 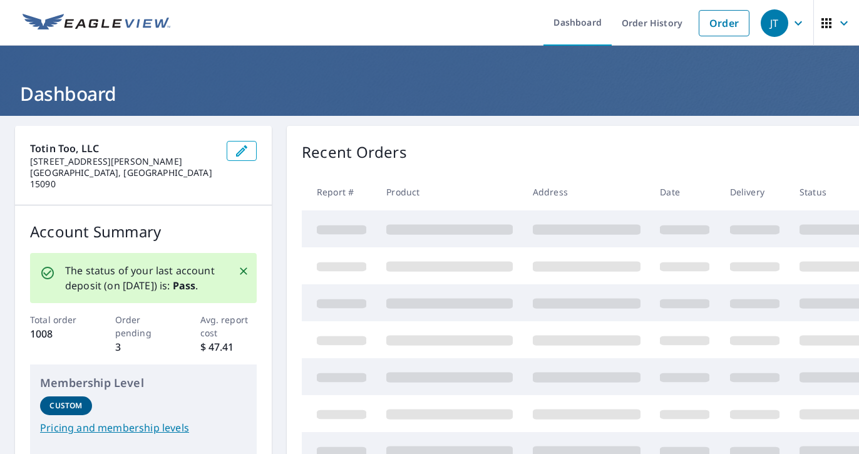 I want to click on p: Membership Level, so click(x=143, y=382).